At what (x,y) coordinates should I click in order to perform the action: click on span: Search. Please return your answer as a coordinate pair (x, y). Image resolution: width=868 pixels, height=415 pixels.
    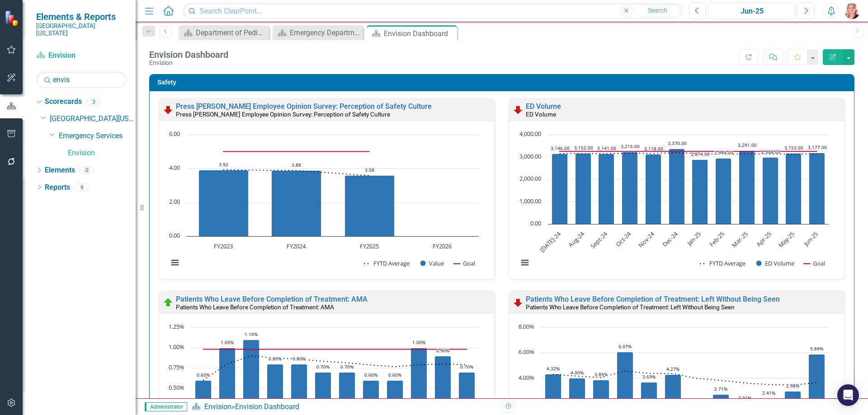
    Looking at the image, I should click on (657, 10).